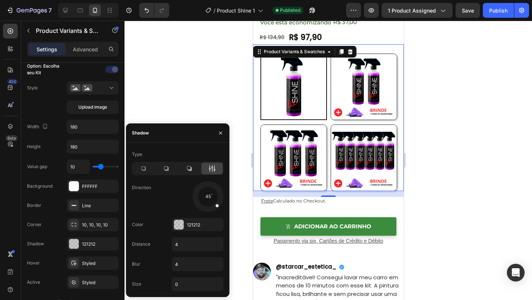  What do you see at coordinates (136, 264) in the screenshot?
I see `div: Blur` at bounding box center [136, 264].